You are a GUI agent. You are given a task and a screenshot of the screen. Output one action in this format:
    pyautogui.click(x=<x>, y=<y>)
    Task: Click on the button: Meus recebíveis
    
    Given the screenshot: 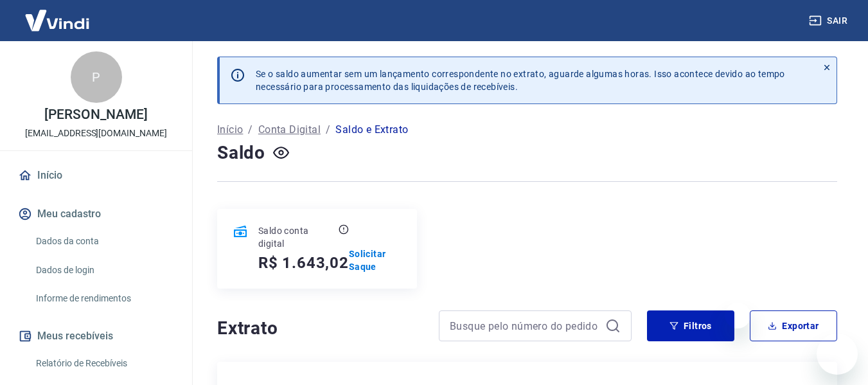 What is the action you would take?
    pyautogui.click(x=96, y=336)
    